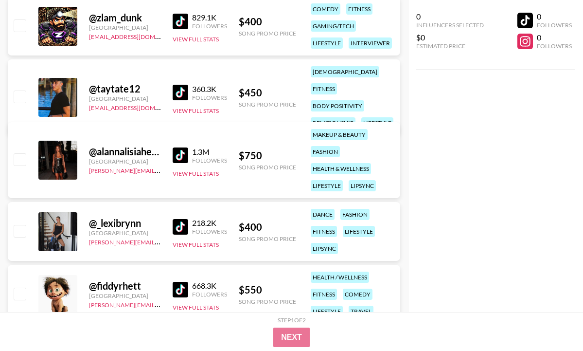 Image resolution: width=583 pixels, height=351 pixels. What do you see at coordinates (450, 37) in the screenshot?
I see `div: $0` at bounding box center [450, 37].